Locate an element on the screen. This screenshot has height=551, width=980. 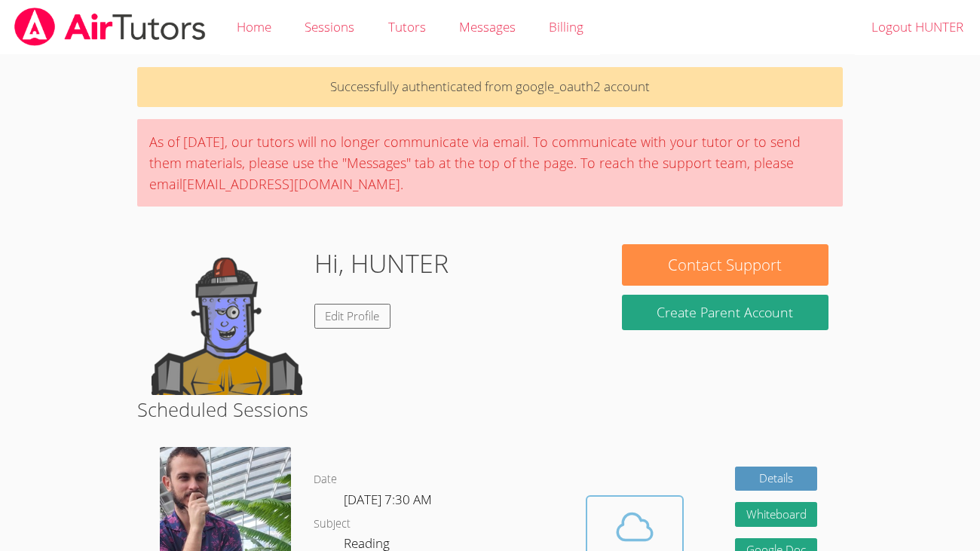
button: Contact Support is located at coordinates (724, 264).